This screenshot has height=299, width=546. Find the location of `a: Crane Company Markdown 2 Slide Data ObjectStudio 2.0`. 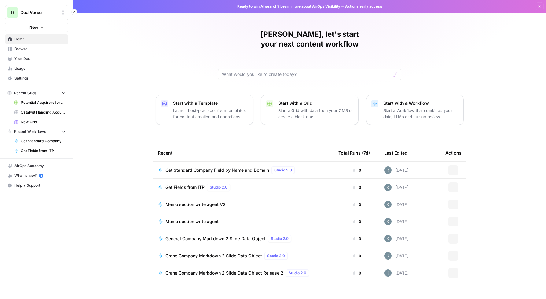

a: Crane Company Markdown 2 Slide Data ObjectStudio 2.0 is located at coordinates (243, 256).